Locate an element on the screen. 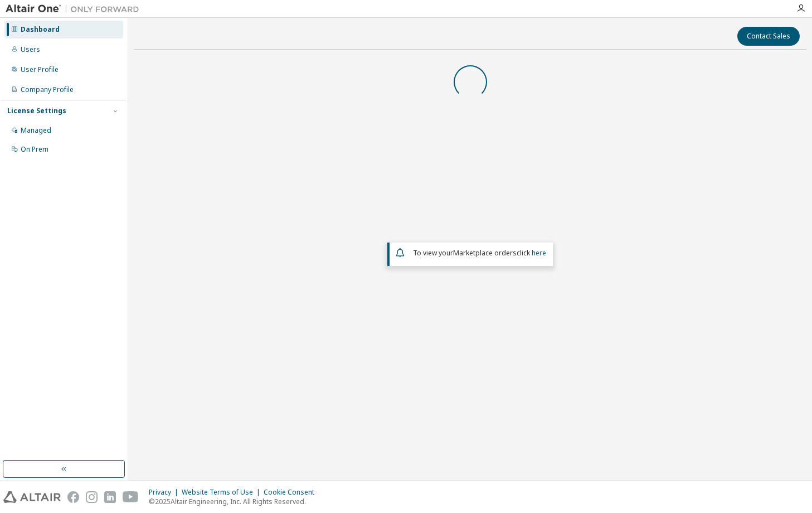  span: To view your click is located at coordinates (480, 252).